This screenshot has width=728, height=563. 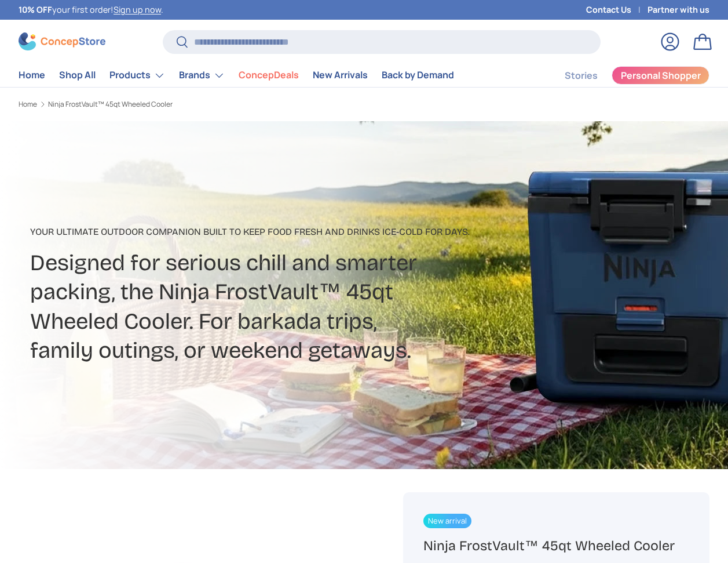 I want to click on span: Personal Shopper, so click(x=661, y=75).